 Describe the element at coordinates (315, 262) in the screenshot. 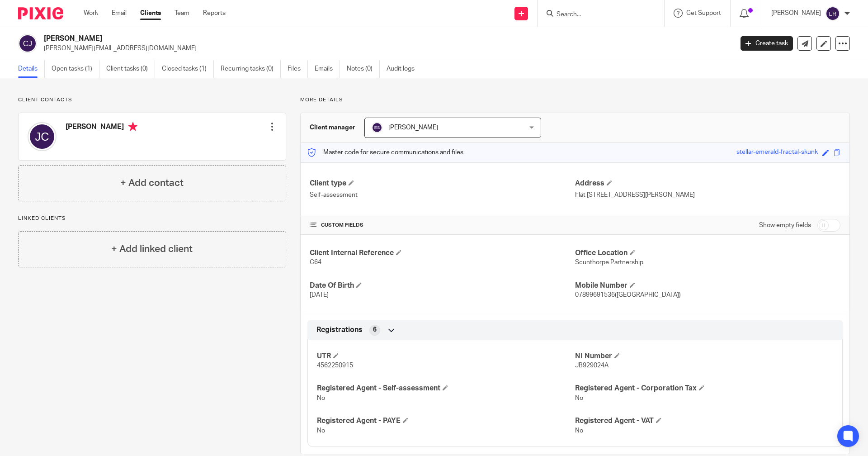

I see `span: C64` at that location.